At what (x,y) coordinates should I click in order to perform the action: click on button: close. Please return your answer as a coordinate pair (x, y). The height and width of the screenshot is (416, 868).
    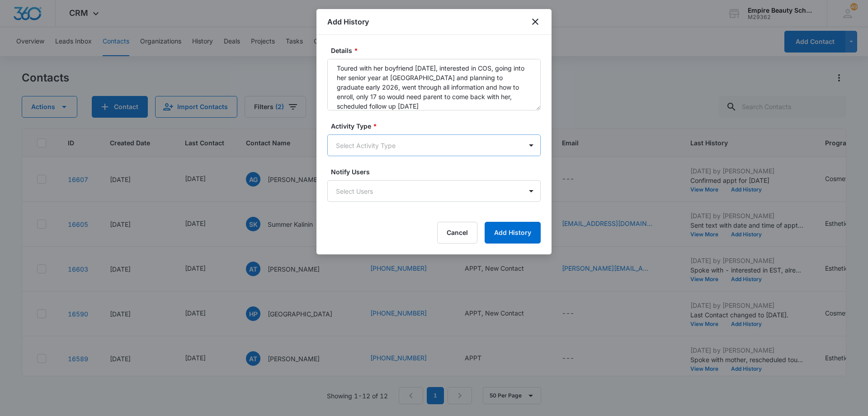
    Looking at the image, I should click on (536, 22).